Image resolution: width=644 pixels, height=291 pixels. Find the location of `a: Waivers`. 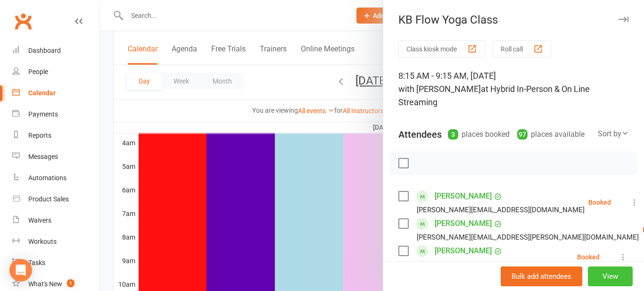

a: Waivers is located at coordinates (56, 220).